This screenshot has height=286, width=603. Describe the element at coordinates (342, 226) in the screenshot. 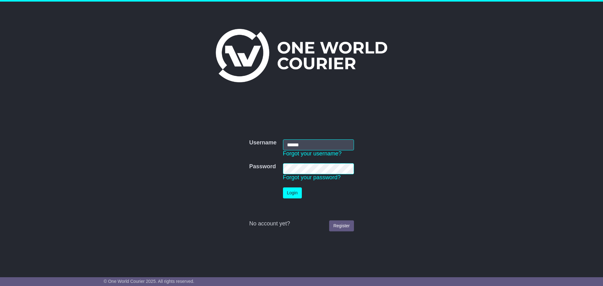

I see `a: Register` at that location.